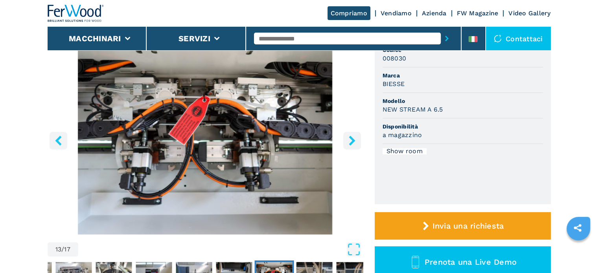 The image size is (598, 273). I want to click on h3: 008030, so click(394, 58).